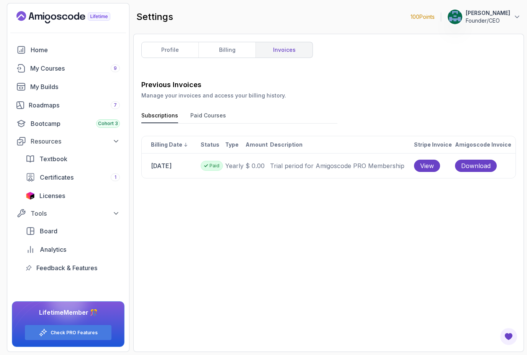 This screenshot has width=527, height=355. Describe the element at coordinates (73, 177) in the screenshot. I see `a: certificates` at that location.